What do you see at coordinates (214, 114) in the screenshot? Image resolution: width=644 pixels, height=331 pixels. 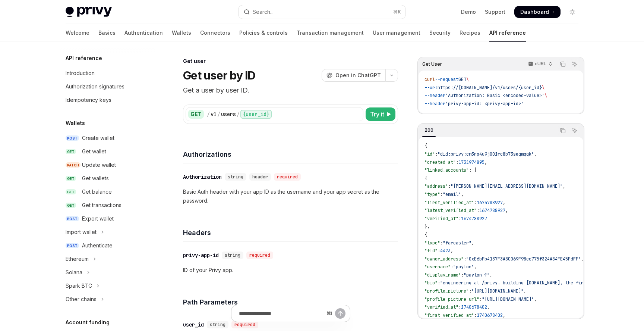 I see `div: v1` at bounding box center [214, 114].